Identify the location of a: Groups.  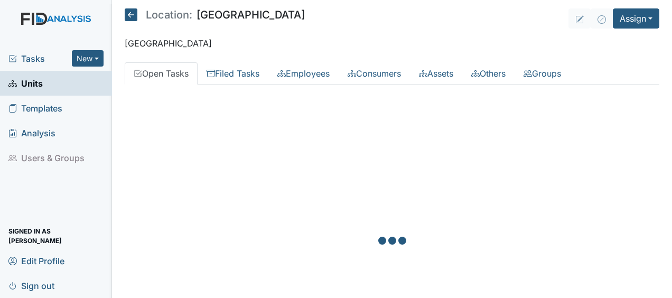
(542, 73).